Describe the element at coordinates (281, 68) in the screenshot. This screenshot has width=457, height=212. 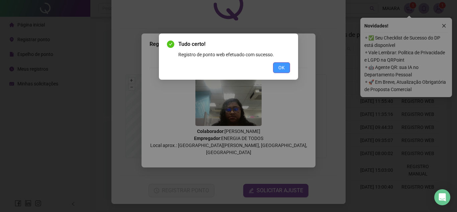
I see `button: OK` at that location.